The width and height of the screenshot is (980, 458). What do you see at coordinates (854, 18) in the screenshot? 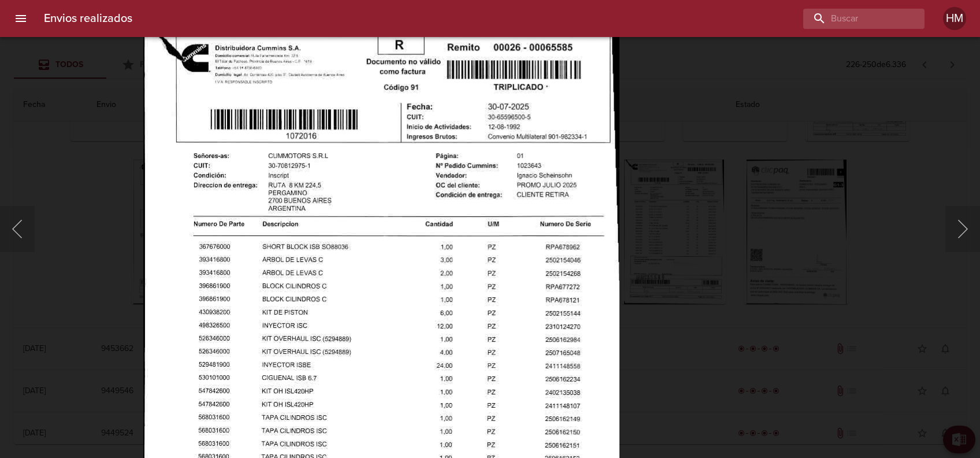
I see `input: buscar` at bounding box center [854, 18].